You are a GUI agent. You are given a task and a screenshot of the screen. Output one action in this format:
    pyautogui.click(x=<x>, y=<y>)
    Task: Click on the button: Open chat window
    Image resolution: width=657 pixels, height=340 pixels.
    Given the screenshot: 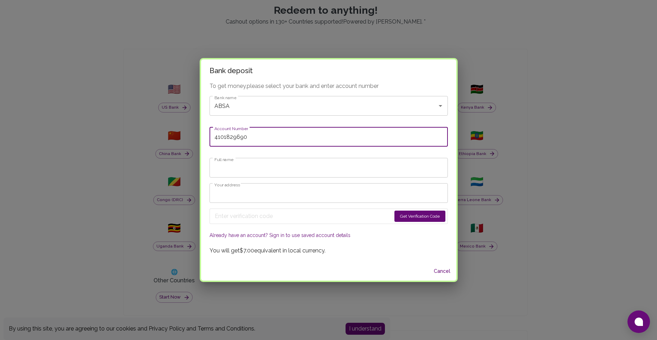 What is the action you would take?
    pyautogui.click(x=639, y=322)
    